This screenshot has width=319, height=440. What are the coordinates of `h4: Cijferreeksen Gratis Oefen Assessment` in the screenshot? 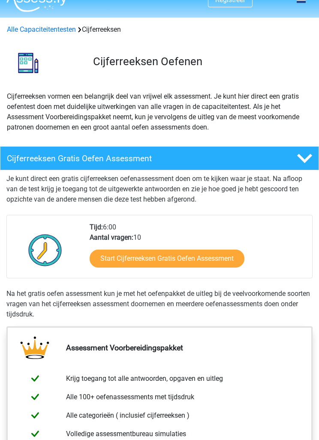 It's located at (133, 158).